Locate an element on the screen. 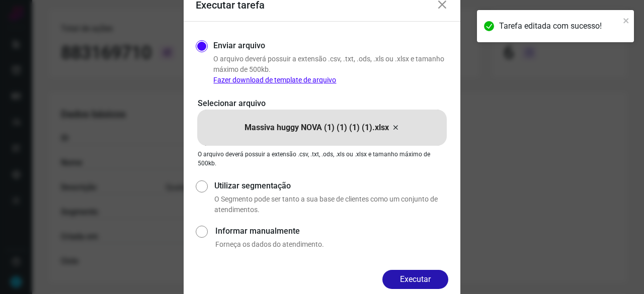 This screenshot has height=294, width=644. div: Tarefa editada com sucesso! is located at coordinates (560, 26).